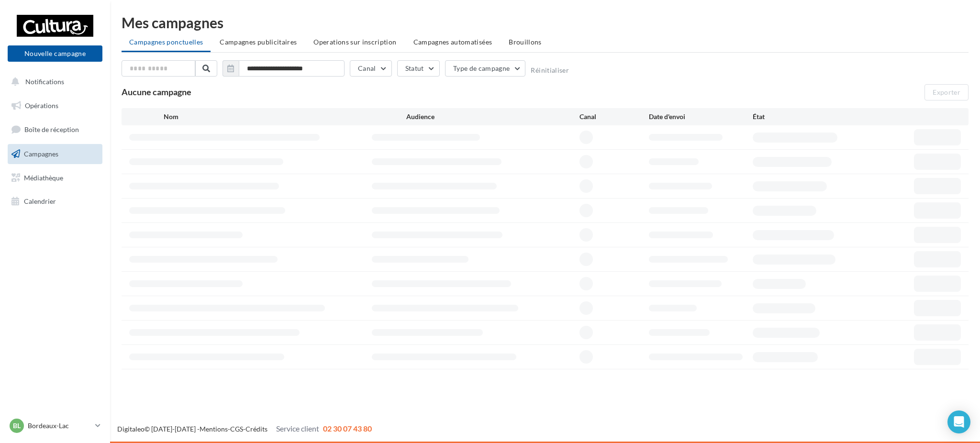 This screenshot has width=980, height=443. Describe the element at coordinates (525, 42) in the screenshot. I see `span: Brouillons` at that location.